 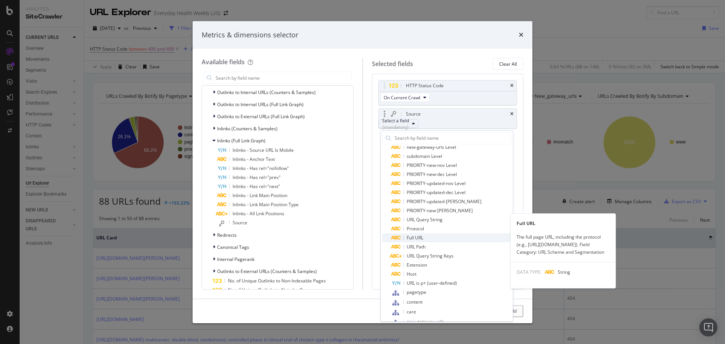 What do you see at coordinates (392, 64) in the screenshot?
I see `div: Selected fields` at bounding box center [392, 64].